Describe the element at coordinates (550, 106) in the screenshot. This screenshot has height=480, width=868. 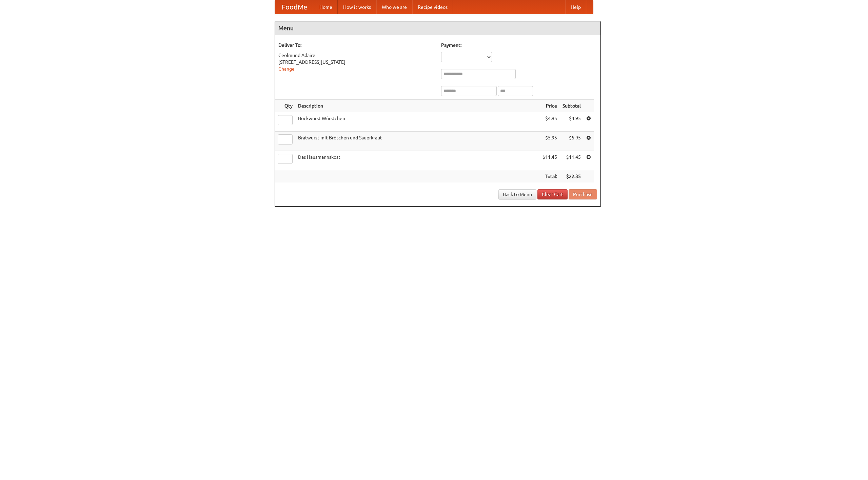
I see `th: Price` at that location.